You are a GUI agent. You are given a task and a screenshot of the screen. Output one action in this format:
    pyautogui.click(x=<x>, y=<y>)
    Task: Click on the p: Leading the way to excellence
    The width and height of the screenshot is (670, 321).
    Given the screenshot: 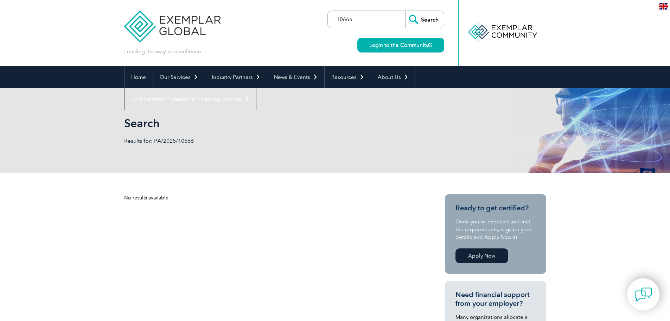 What is the action you would take?
    pyautogui.click(x=163, y=51)
    